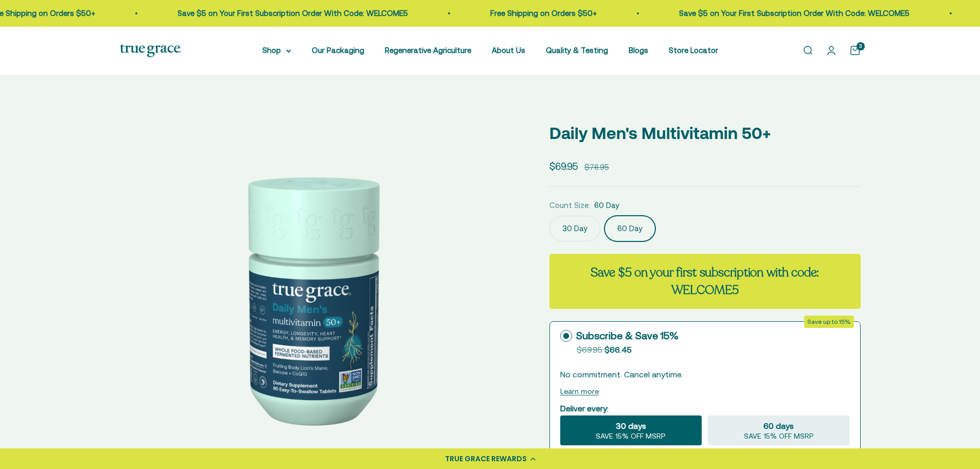  What do you see at coordinates (861, 47) in the screenshot?
I see `cart-count: 3` at bounding box center [861, 47].